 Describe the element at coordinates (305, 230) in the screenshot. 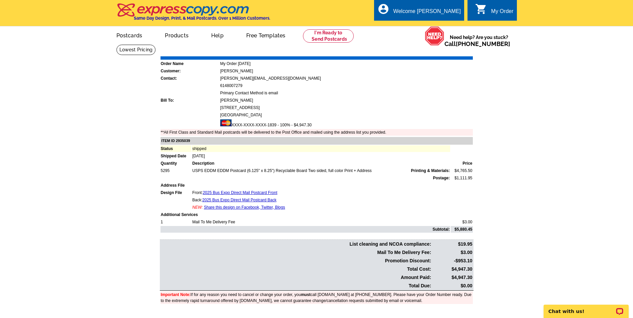

I see `td: Subtotal:` at that location.